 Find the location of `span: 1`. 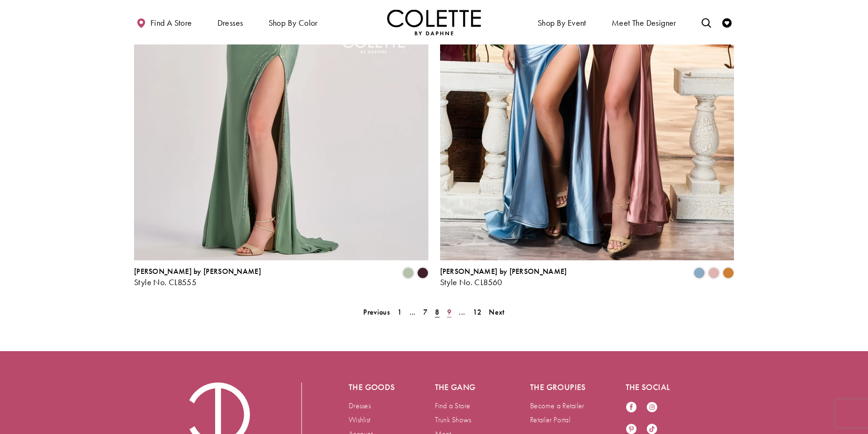

span: 1 is located at coordinates (400, 312).